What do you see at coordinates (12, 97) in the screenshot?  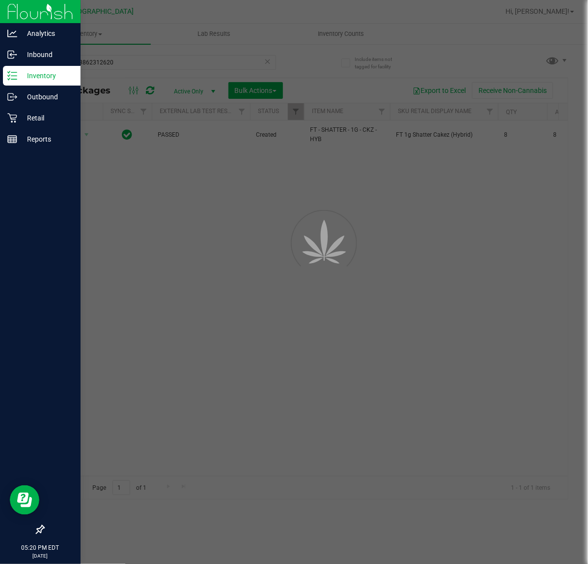 I see `inline-svg: Outbound` at bounding box center [12, 97].